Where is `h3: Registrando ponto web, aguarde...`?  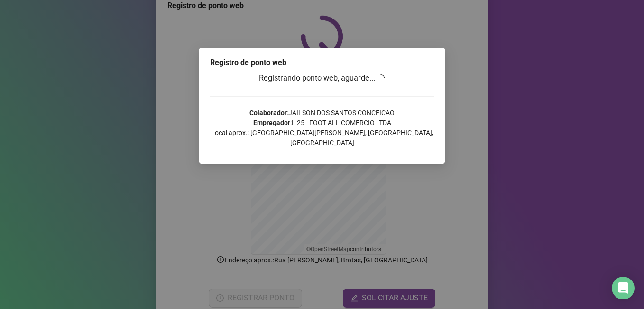
h3: Registrando ponto web, aguarde... is located at coordinates (322, 78).